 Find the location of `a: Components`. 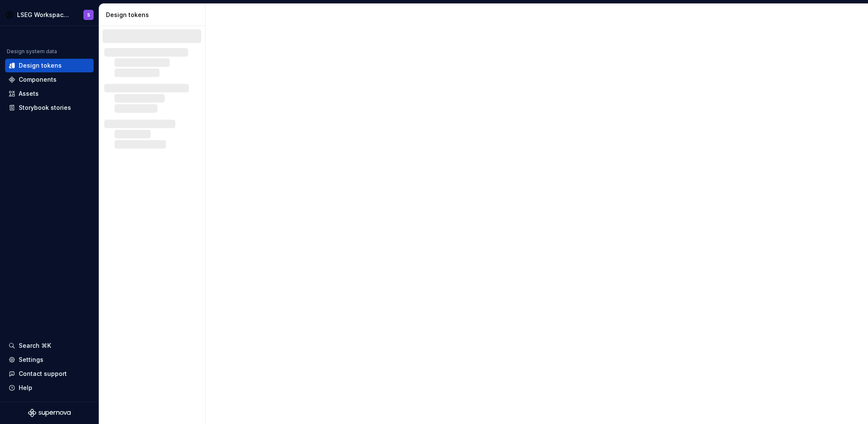

a: Components is located at coordinates (49, 80).